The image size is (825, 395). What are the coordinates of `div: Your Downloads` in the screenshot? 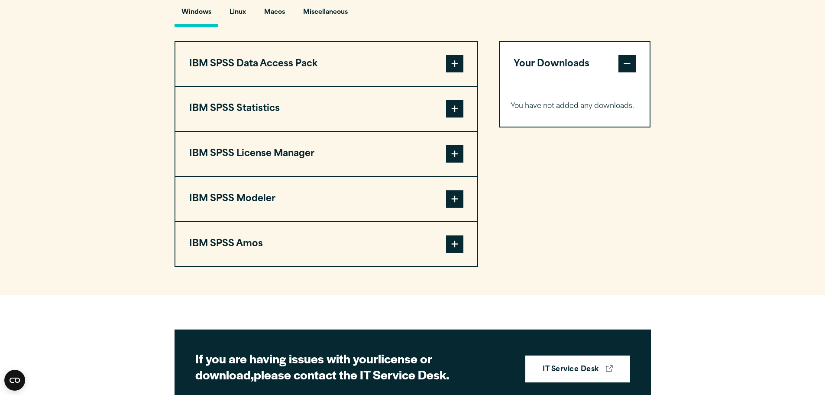 It's located at (575, 106).